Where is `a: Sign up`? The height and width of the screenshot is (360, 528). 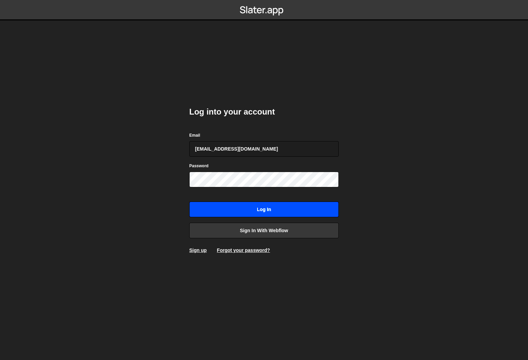
a: Sign up is located at coordinates (198, 250).